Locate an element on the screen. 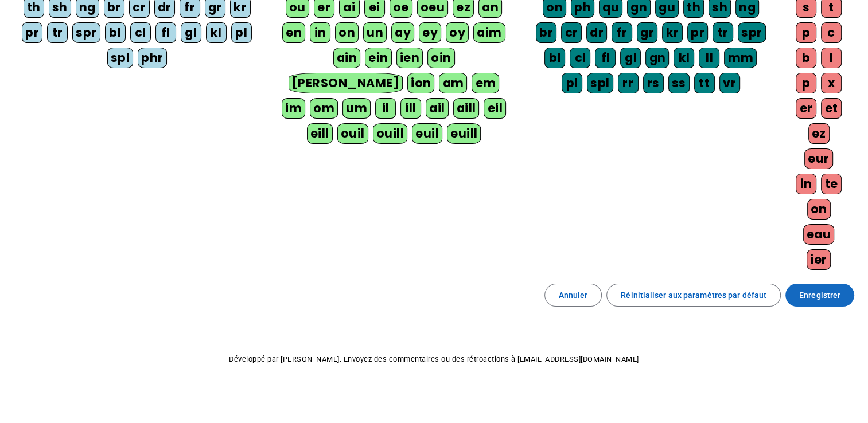 This screenshot has width=868, height=423. div: dr is located at coordinates (597, 33).